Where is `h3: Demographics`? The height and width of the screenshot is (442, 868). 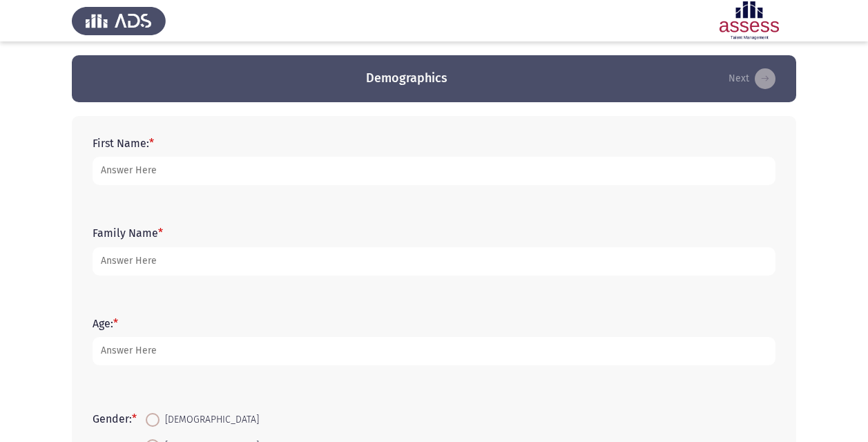
h3: Demographics is located at coordinates (407, 78).